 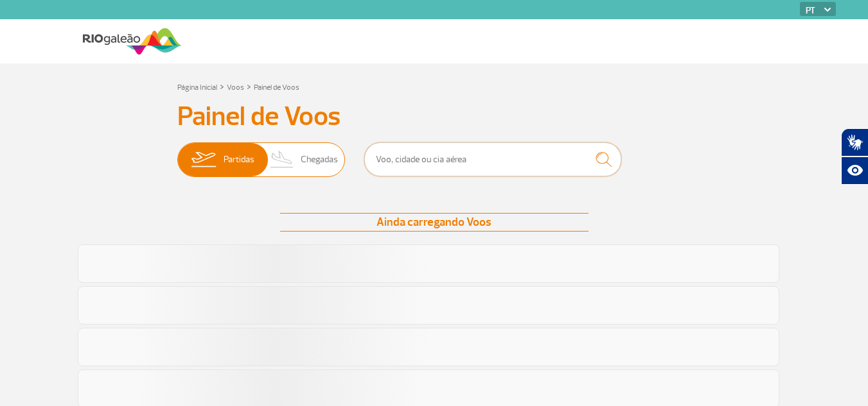 I want to click on button: Abrir tradutor de língua de sinais., so click(x=854, y=143).